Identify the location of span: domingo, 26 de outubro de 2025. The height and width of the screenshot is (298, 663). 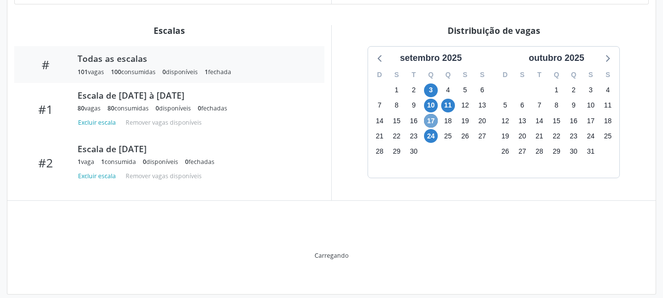
(505, 151).